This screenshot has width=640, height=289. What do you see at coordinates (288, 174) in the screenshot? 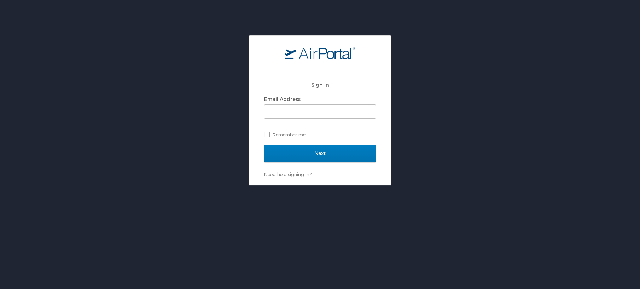
I see `a: Need help signing in?` at bounding box center [288, 174].